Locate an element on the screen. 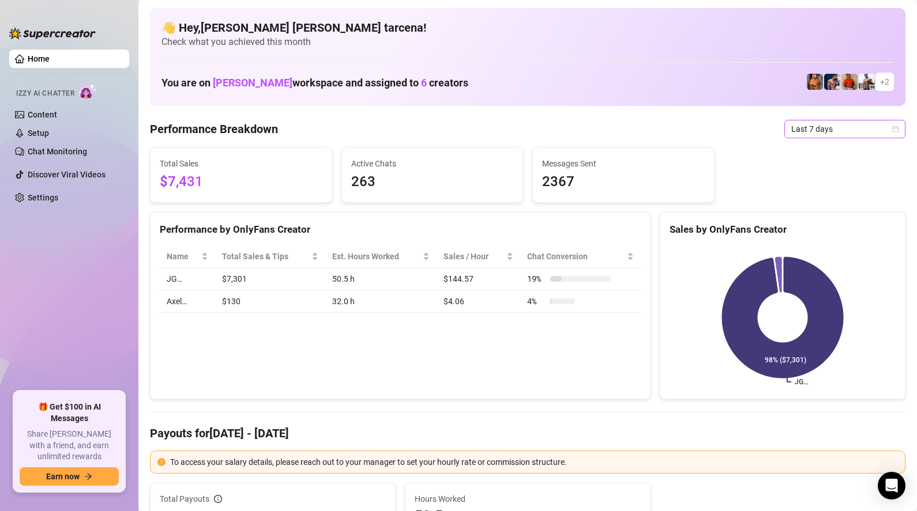 Image resolution: width=917 pixels, height=511 pixels. span: + 2 is located at coordinates (884, 82).